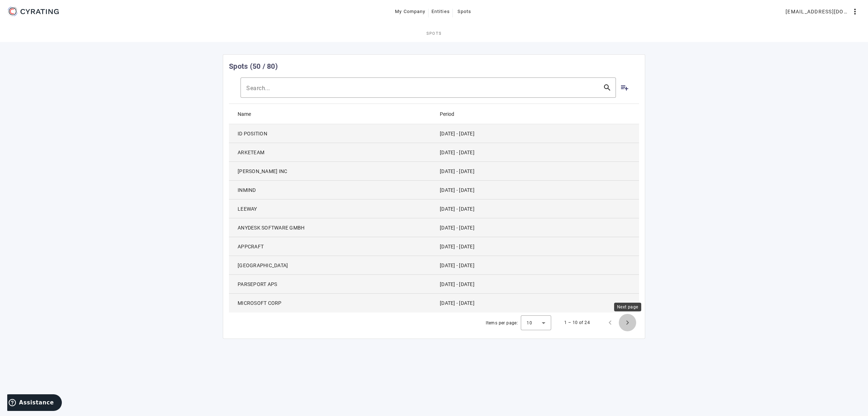 This screenshot has width=868, height=416. What do you see at coordinates (502, 323) in the screenshot?
I see `div: Items per page:` at bounding box center [502, 323].